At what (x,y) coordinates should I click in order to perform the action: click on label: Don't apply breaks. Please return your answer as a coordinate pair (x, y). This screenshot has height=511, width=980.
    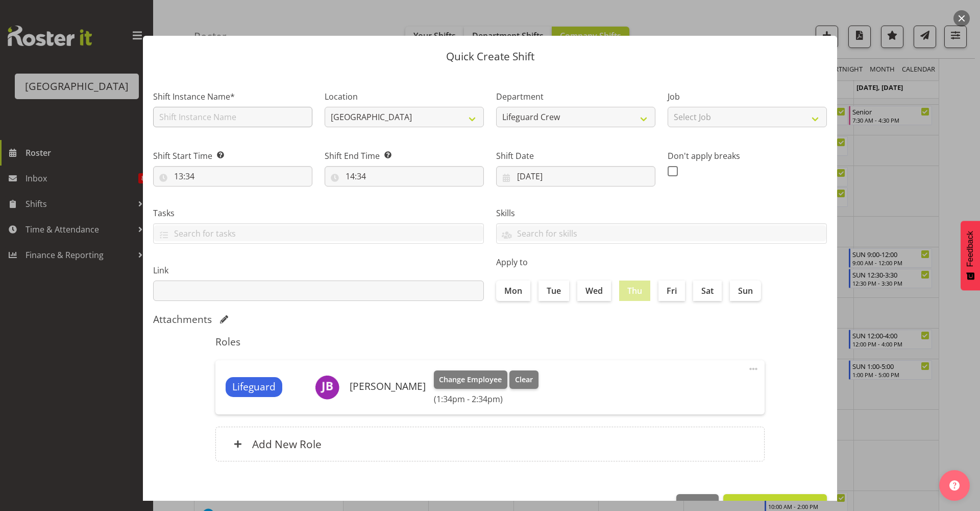
    Looking at the image, I should click on (747, 156).